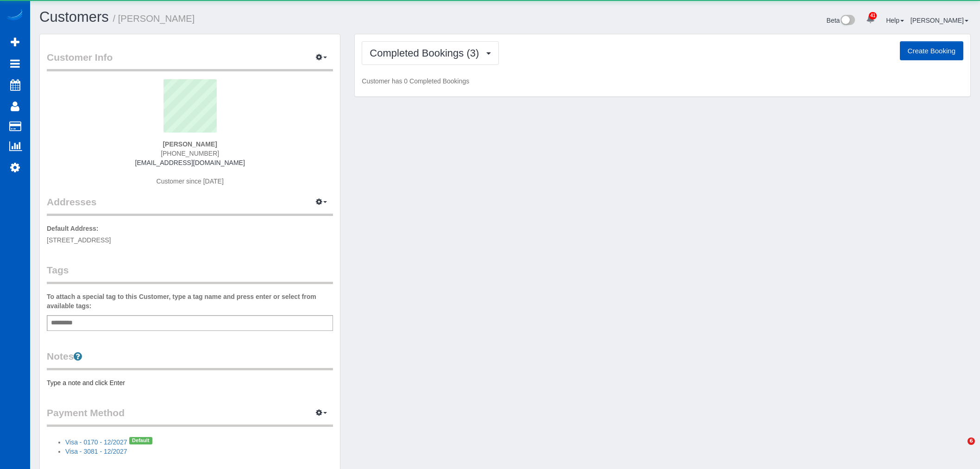  Describe the element at coordinates (870, 20) in the screenshot. I see `a: 41` at that location.